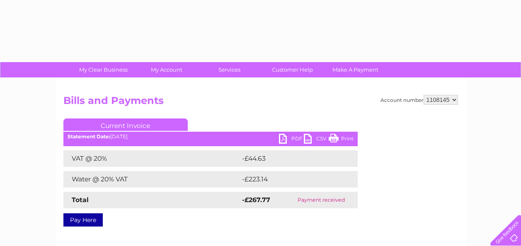  I want to click on a: My Clear Business, so click(103, 70).